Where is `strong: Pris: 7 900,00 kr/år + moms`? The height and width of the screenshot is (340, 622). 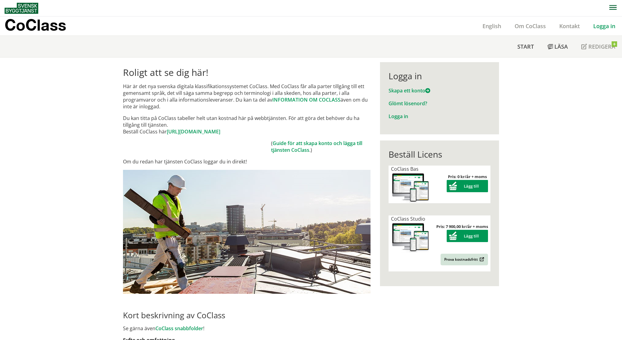
strong: Pris: 7 900,00 kr/år + moms is located at coordinates (462, 226).